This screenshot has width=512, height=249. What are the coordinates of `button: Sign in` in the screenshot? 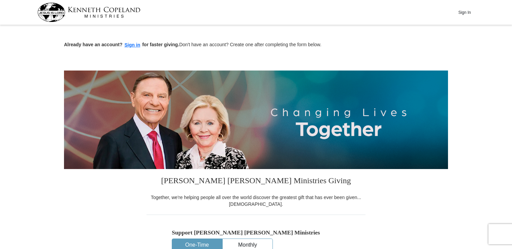 It's located at (132, 45).